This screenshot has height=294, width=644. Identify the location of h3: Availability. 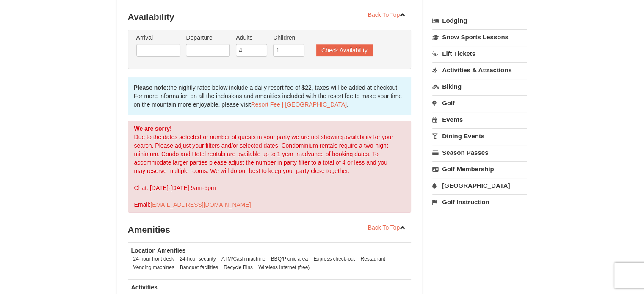
(270, 17).